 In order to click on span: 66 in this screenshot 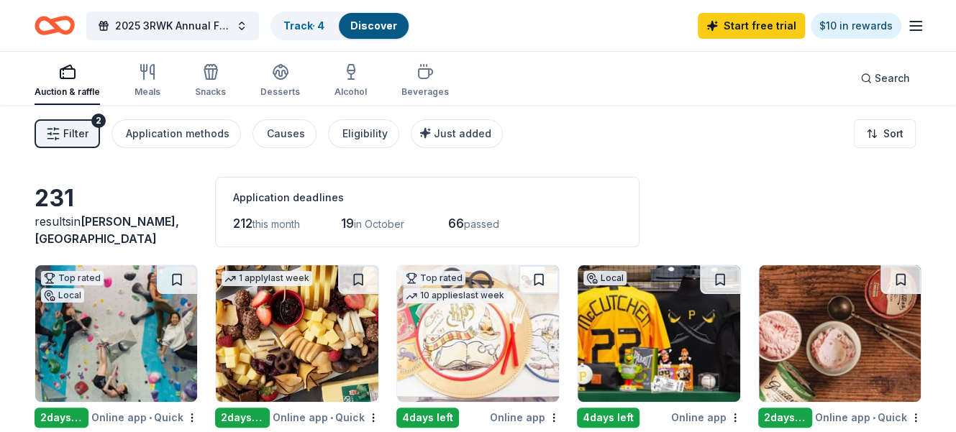, I will do `click(455, 223)`.